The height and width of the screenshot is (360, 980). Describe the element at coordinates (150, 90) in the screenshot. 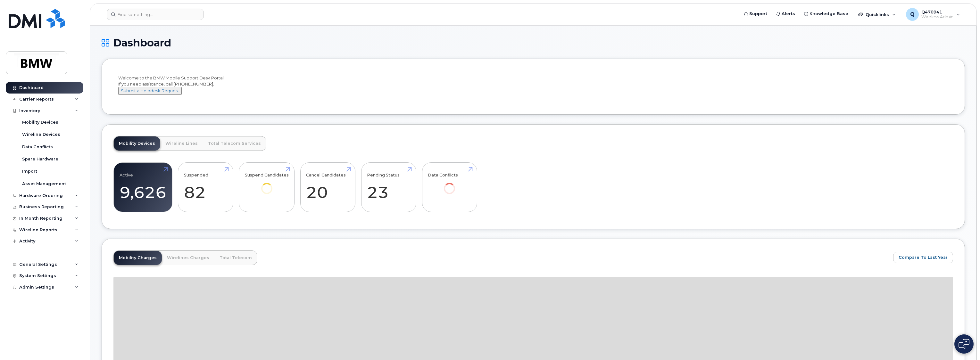

I see `a: Submit a Helpdesk Request` at that location.